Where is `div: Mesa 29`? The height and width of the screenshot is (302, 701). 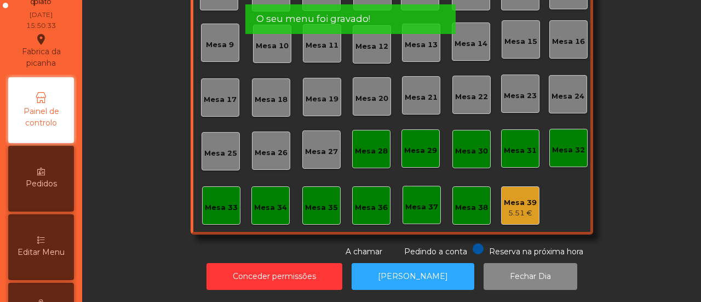 div: Mesa 29 is located at coordinates (421, 151).